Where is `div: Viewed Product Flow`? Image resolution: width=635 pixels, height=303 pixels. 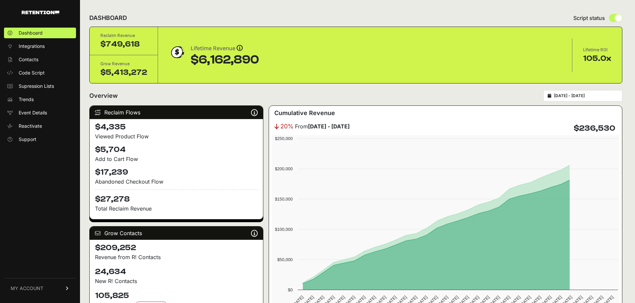
div: Viewed Product Flow is located at coordinates (176, 137).